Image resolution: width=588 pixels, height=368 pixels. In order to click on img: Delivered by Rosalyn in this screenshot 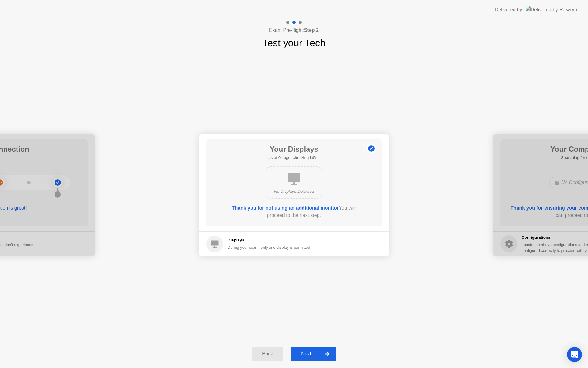, I will do `click(552, 9)`.